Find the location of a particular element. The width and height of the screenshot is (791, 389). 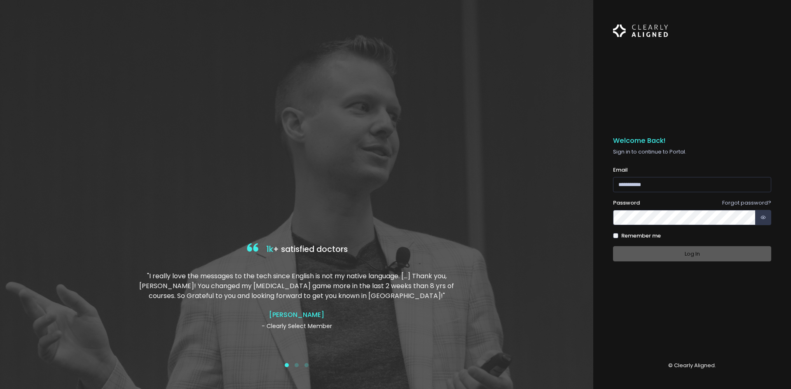

img: Logo Horizontal is located at coordinates (640, 31).